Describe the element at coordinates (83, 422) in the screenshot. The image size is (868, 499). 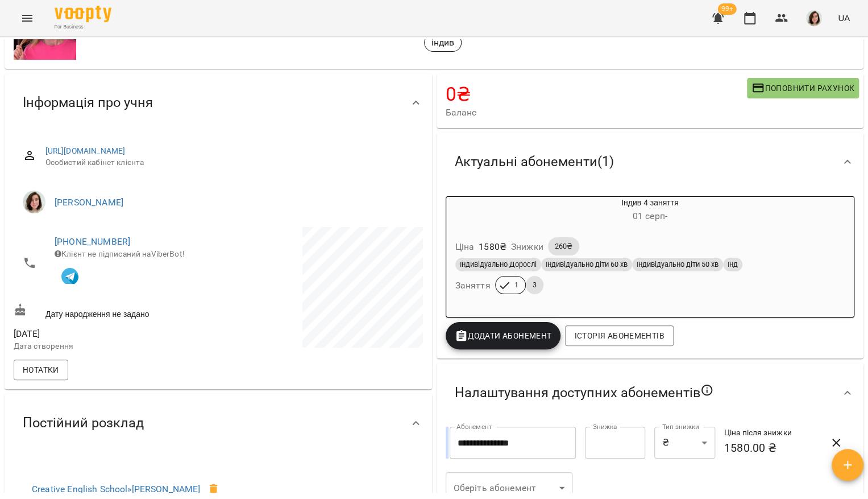
I see `span: Постійний розклад` at that location.